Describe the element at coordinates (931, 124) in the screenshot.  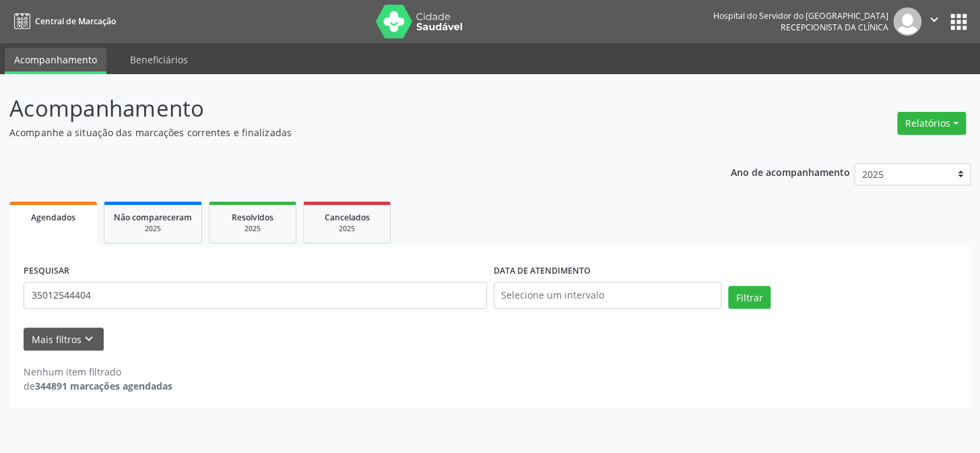
I see `button: Relatórios` at that location.